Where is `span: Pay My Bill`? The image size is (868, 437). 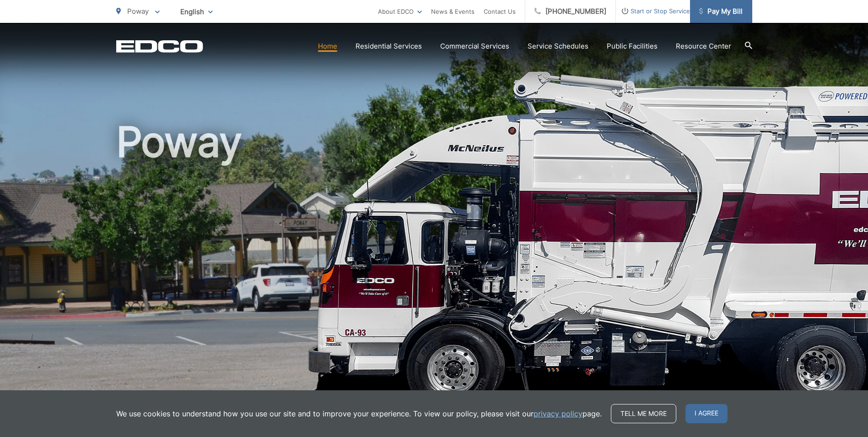
span: Pay My Bill is located at coordinates (721, 11).